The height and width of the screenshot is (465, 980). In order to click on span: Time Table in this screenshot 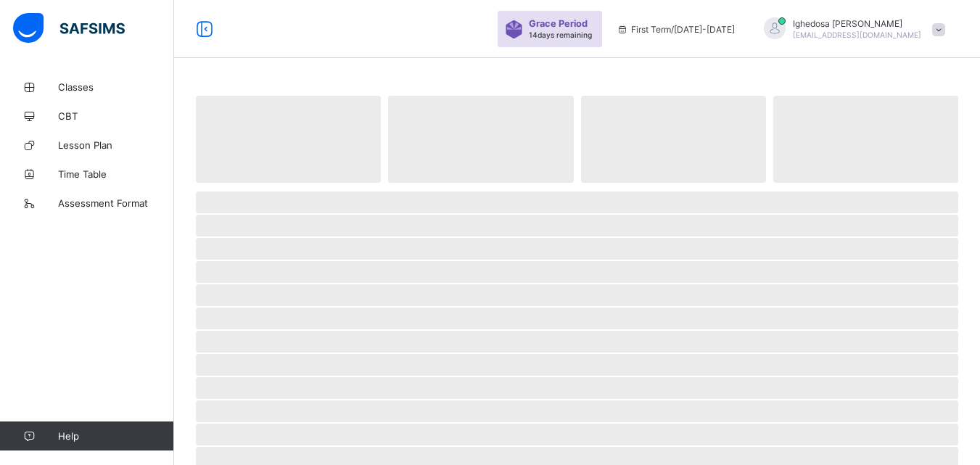, I will do `click(116, 174)`.